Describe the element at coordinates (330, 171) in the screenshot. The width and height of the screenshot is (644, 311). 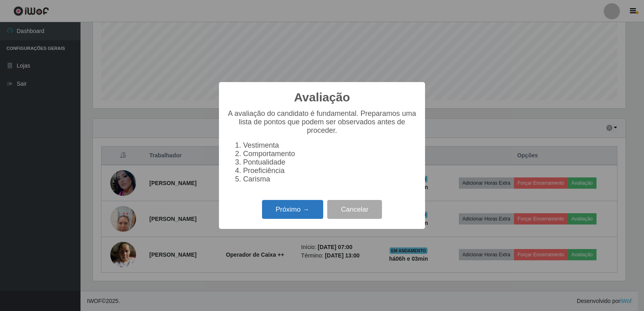
I see `li: Proeficiência` at that location.